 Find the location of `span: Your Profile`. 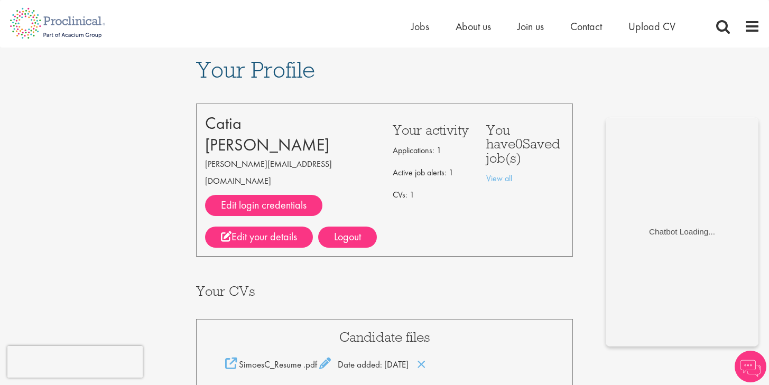

span: Your Profile is located at coordinates (255, 70).